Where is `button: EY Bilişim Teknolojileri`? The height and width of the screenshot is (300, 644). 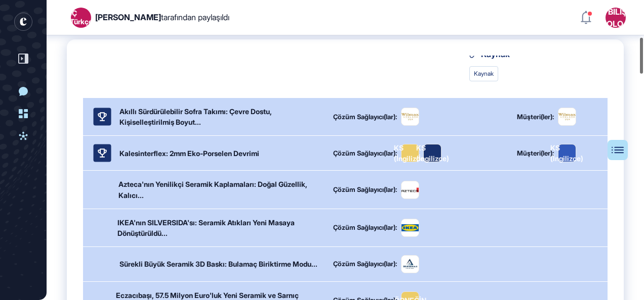
button: EY Bilişim Teknolojileri is located at coordinates (615, 17).